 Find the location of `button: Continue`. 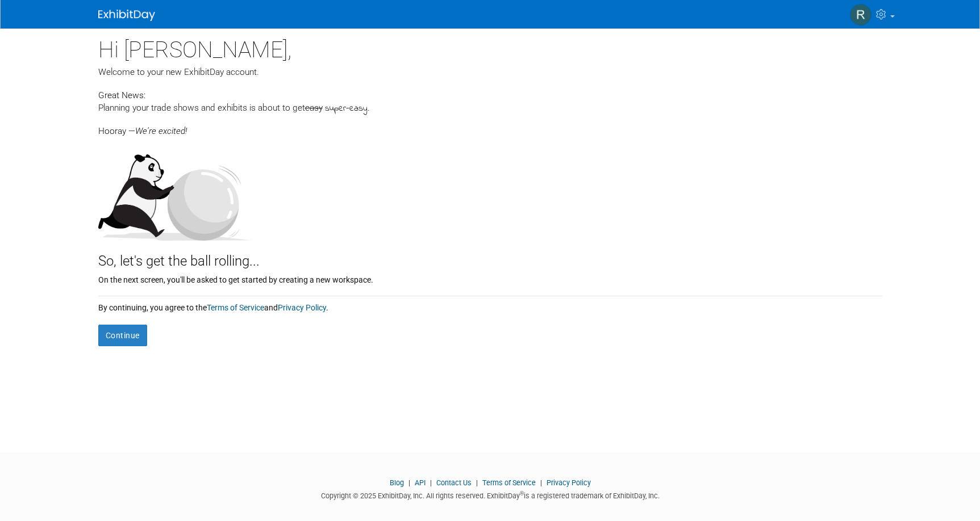

button: Continue is located at coordinates (123, 336).